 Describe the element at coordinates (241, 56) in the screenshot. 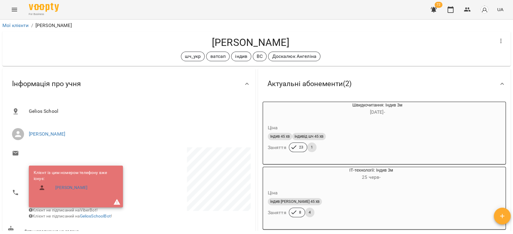

I see `p: індив` at that location.